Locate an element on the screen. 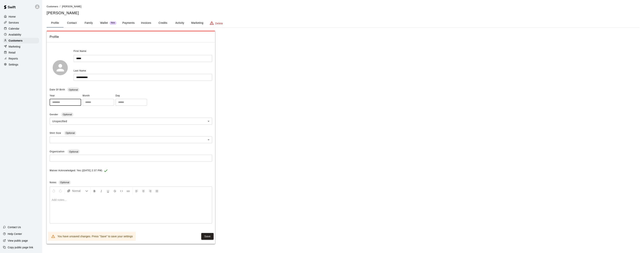  p: View public page is located at coordinates (18, 241).